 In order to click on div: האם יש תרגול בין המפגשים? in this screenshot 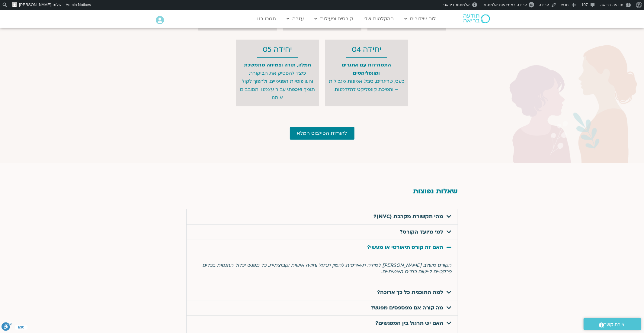, I will do `click(322, 323)`.